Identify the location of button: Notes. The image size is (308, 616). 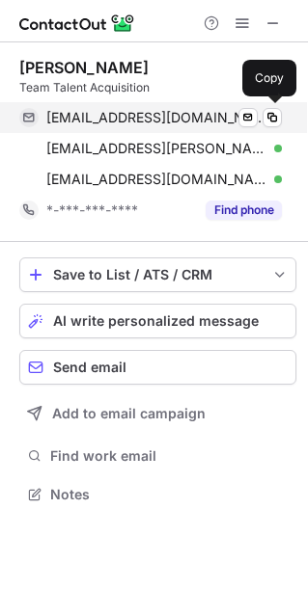
(157, 495).